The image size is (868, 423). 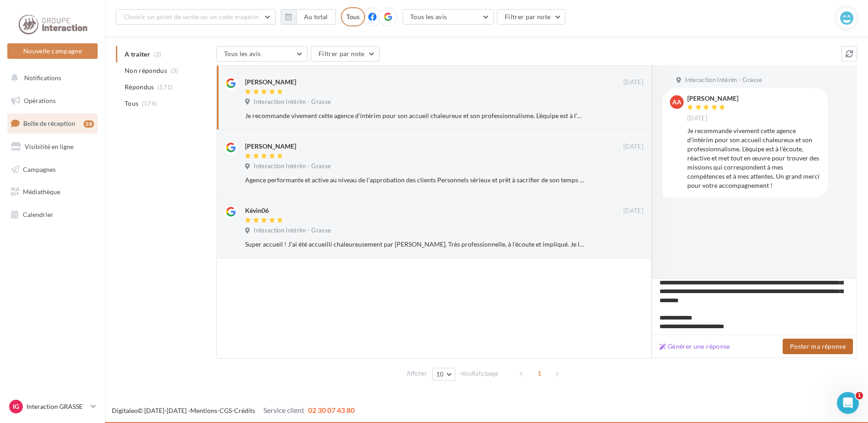 I want to click on a: Médiathèque, so click(x=52, y=192).